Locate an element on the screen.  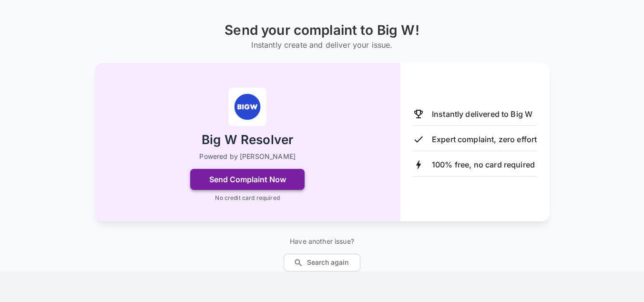
p: No credit card required is located at coordinates (247, 198).